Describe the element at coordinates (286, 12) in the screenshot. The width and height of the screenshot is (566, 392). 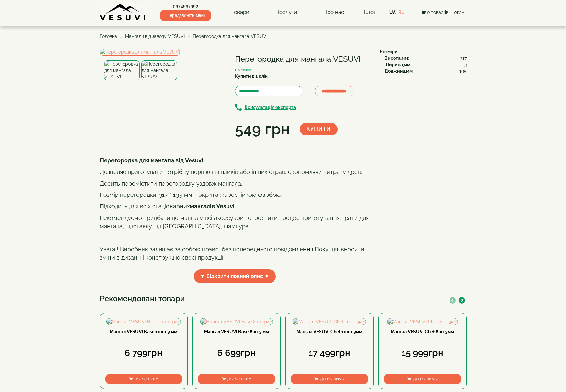
I see `a: Послуги` at that location.